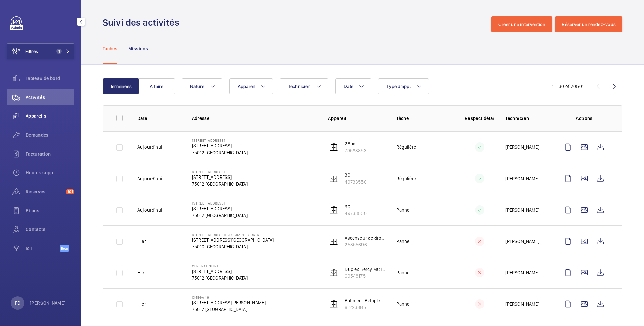  I want to click on button: Réserver un rendez-vous, so click(589, 24).